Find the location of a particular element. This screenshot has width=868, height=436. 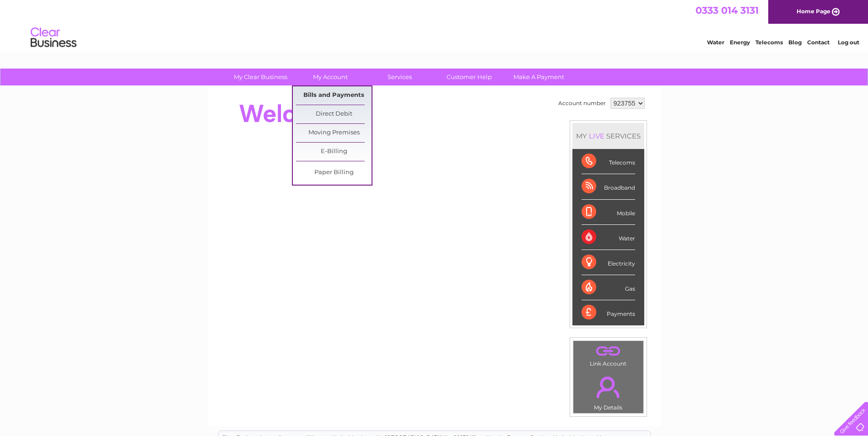

td: My Details is located at coordinates (608, 391).